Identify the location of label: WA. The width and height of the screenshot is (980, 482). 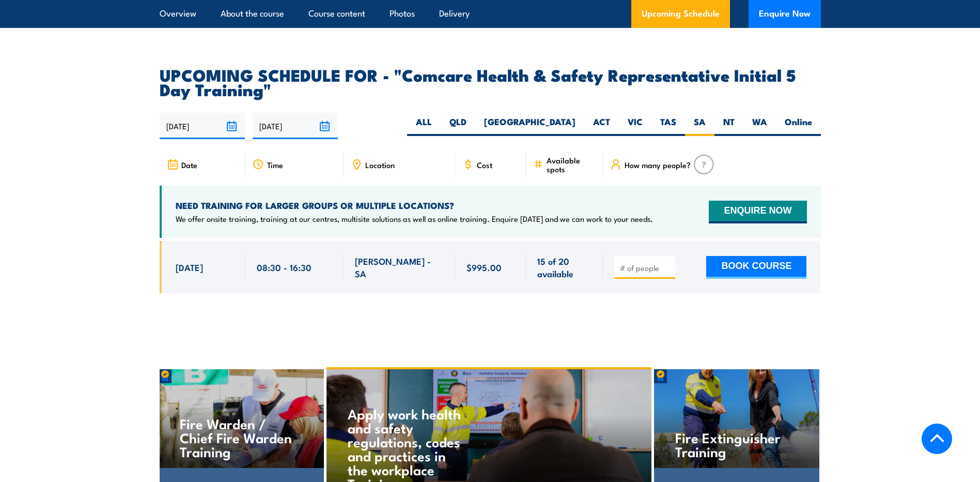
(759, 125).